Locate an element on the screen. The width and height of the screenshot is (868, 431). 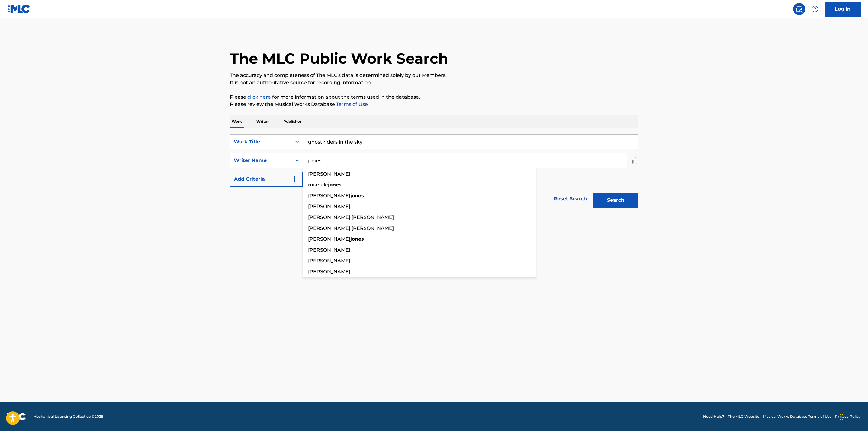
div: Writer Name is located at coordinates (261, 161).